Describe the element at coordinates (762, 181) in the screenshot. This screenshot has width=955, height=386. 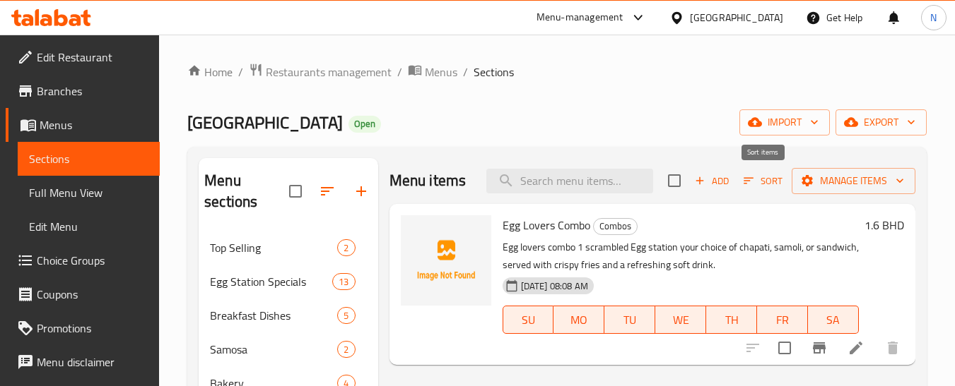
I see `button: Sort` at that location.